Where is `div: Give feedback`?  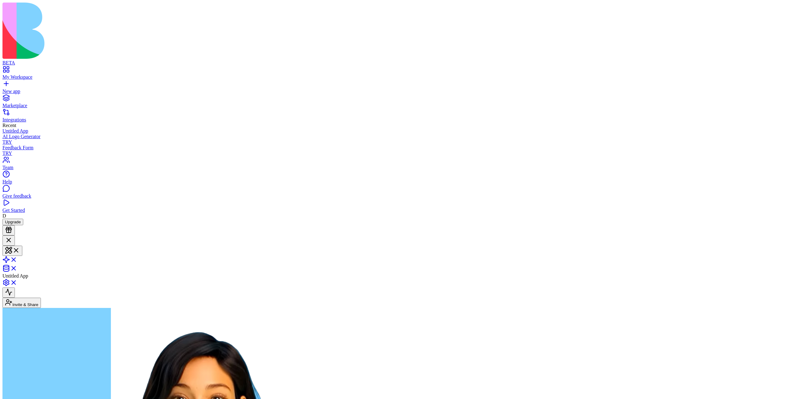
div: Give feedback is located at coordinates (396, 196).